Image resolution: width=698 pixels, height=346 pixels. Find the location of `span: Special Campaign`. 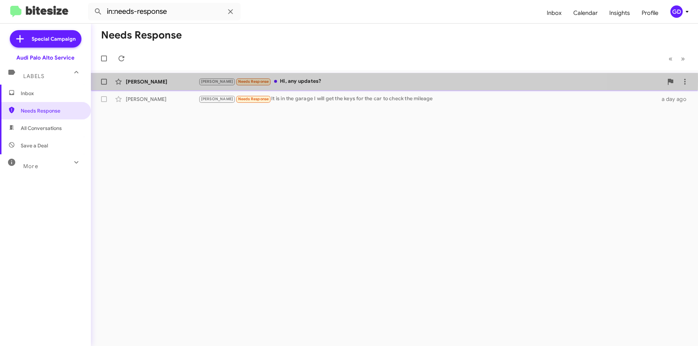

span: Special Campaign is located at coordinates (53, 39).